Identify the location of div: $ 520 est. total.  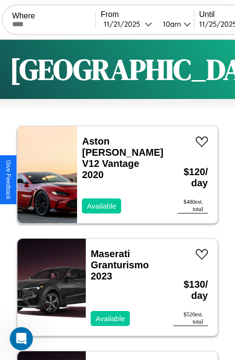
(191, 318).